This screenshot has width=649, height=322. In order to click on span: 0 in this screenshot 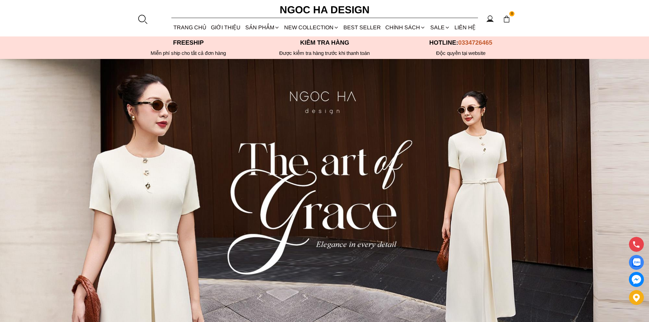, I will do `click(512, 14)`.